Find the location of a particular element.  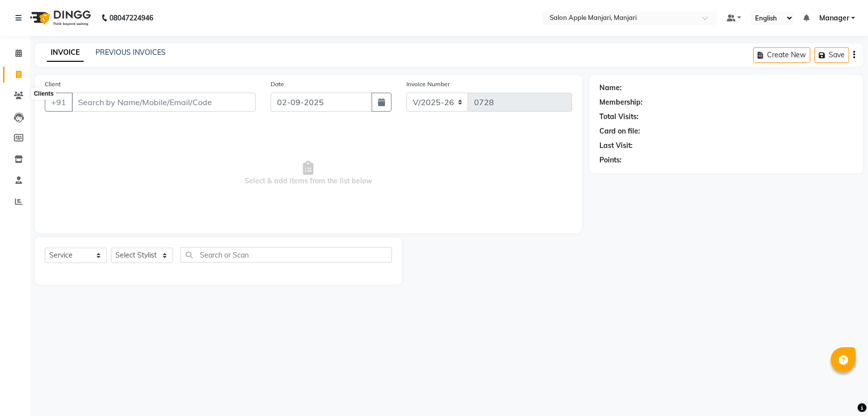

span: Select & add items from the list below is located at coordinates (308, 174).